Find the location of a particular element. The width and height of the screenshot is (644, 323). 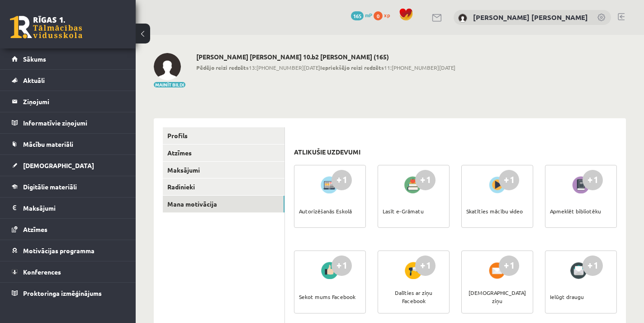

div: Skatīties mācību video is located at coordinates (494, 211).